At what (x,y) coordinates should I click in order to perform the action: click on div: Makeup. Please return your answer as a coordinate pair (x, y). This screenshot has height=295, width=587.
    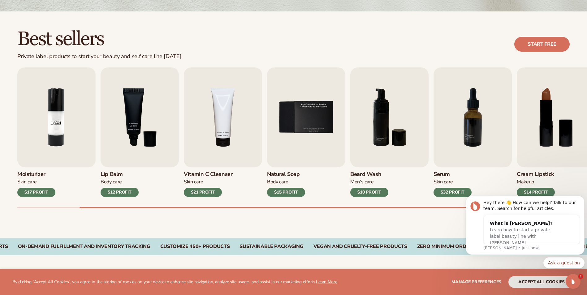
    Looking at the image, I should click on (536, 182).